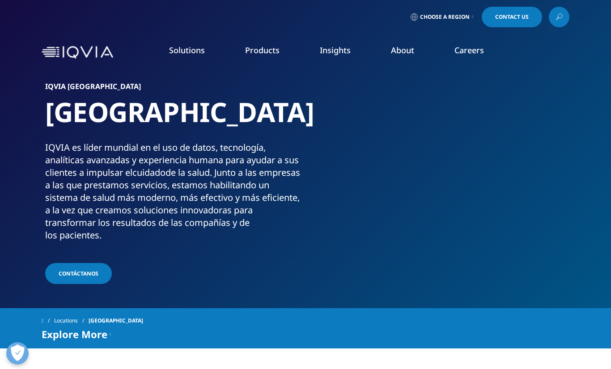  I want to click on a: Locations, so click(71, 321).